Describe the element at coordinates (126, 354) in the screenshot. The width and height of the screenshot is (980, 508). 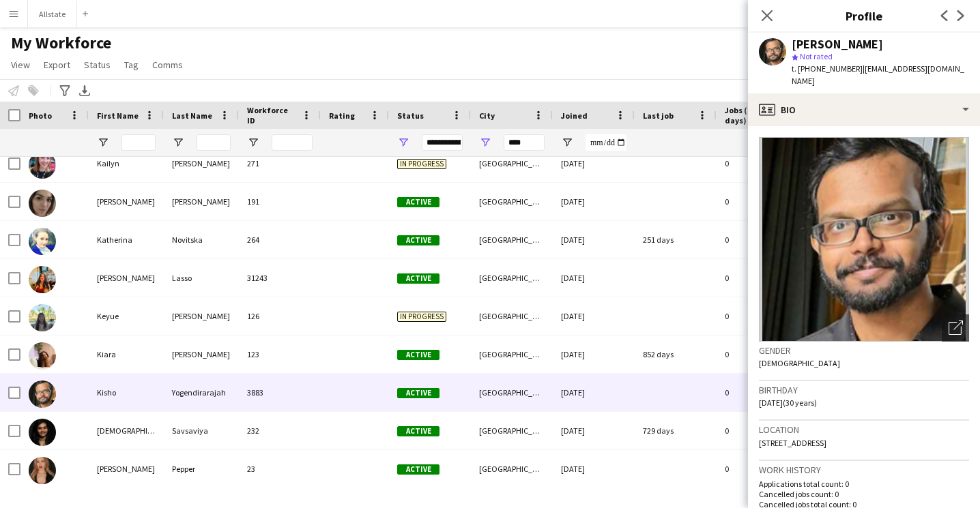
I see `div: Kiara` at that location.